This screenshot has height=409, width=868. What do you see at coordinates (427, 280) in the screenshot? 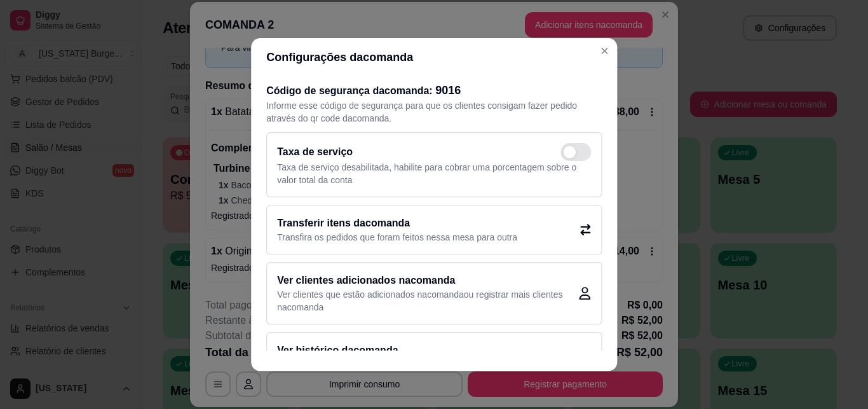
I see `h2: Ver clientes adicionados na comanda` at bounding box center [427, 280].